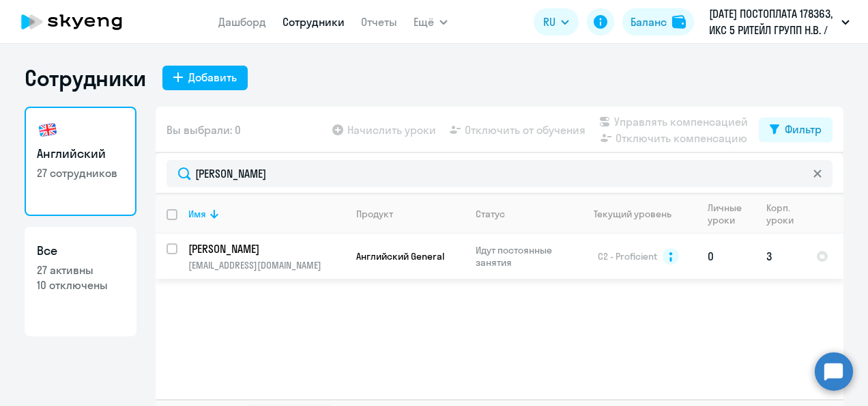 The height and width of the screenshot is (406, 868). What do you see at coordinates (657, 22) in the screenshot?
I see `button: Балансbalance` at bounding box center [657, 22].